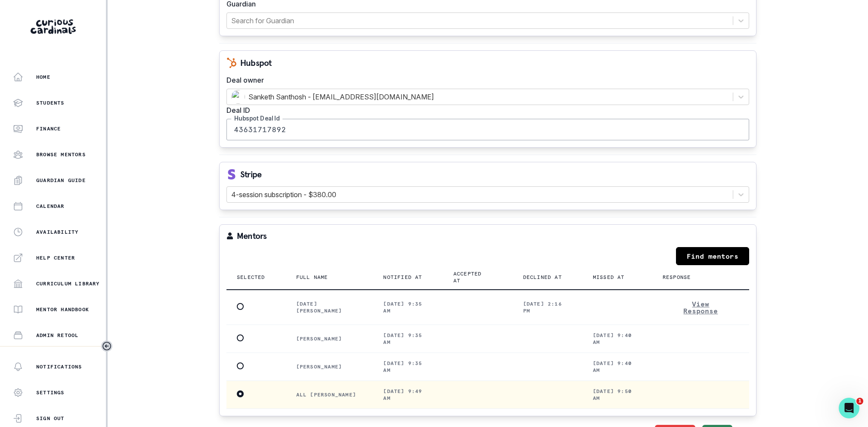  Describe the element at coordinates (473, 277) in the screenshot. I see `p: Accepted at` at that location.